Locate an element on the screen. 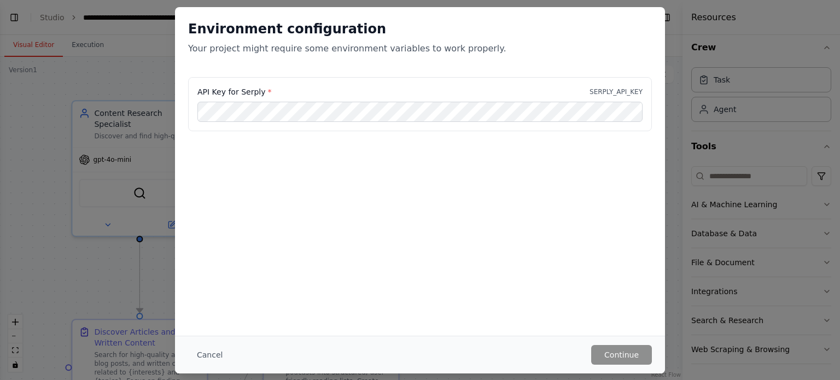 The width and height of the screenshot is (840, 380). label: API Key for Serply is located at coordinates (234, 92).